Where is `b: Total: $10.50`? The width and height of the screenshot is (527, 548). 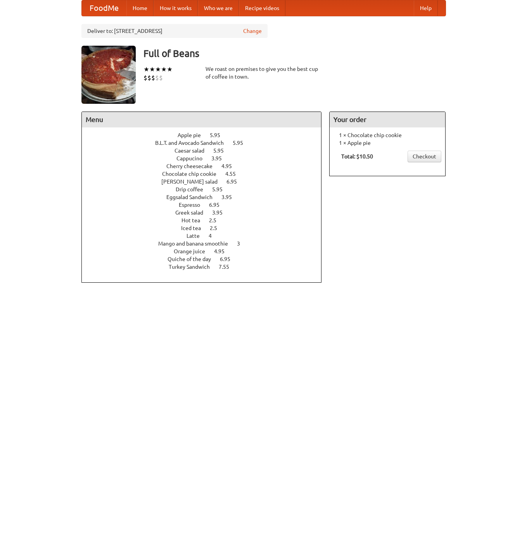 b: Total: $10.50 is located at coordinates (357, 157).